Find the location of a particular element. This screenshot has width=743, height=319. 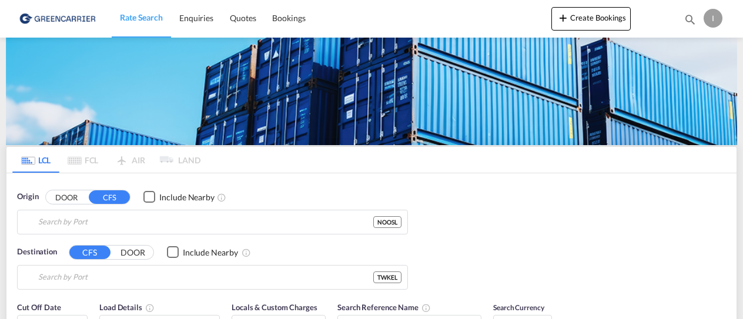

span: Bookings is located at coordinates (288, 18).